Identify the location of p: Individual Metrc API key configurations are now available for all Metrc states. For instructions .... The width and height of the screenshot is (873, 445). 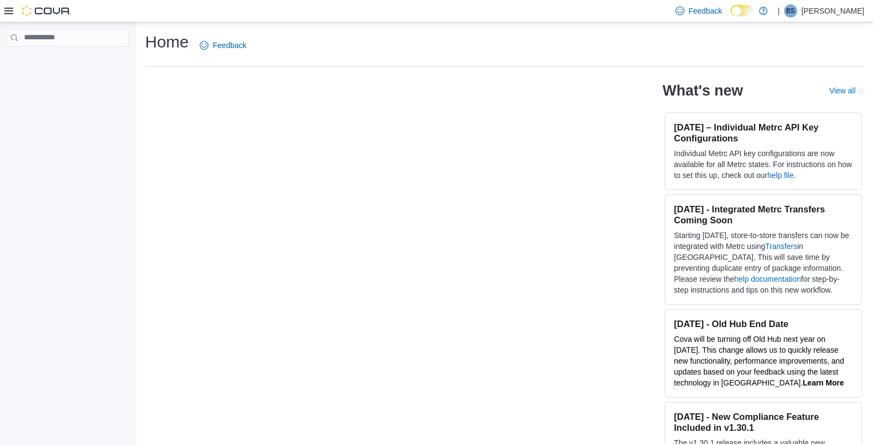
(763, 164).